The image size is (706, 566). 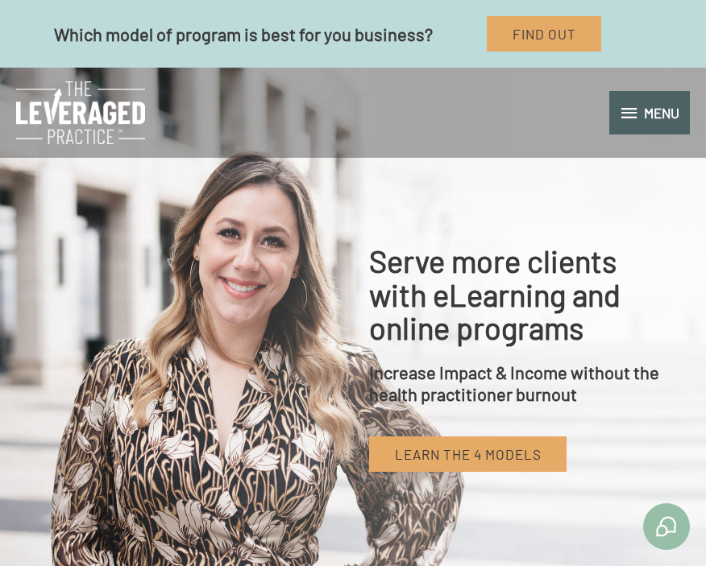 I want to click on span: MENU, so click(x=662, y=113).